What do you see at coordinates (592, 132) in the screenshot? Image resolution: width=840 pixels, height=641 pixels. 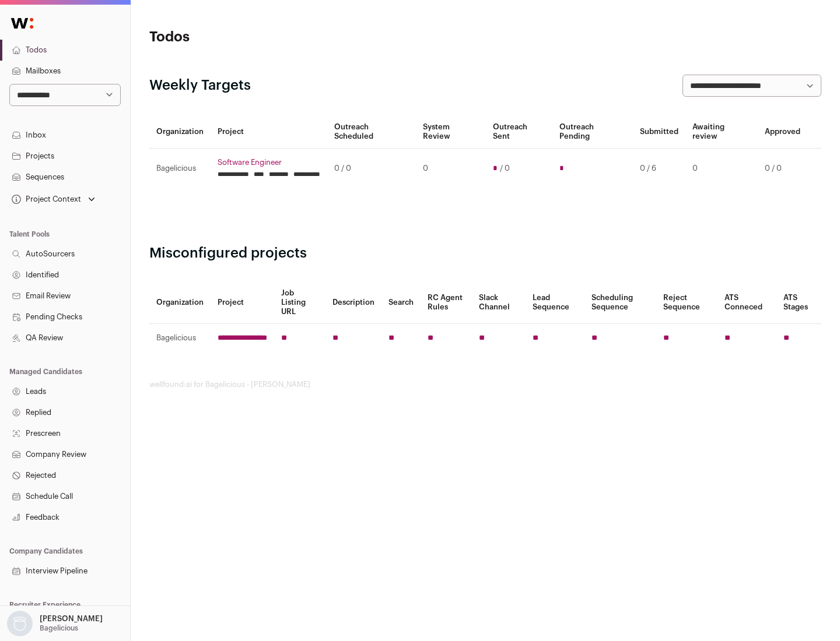 I see `th: Outreach Pending` at bounding box center [592, 132].